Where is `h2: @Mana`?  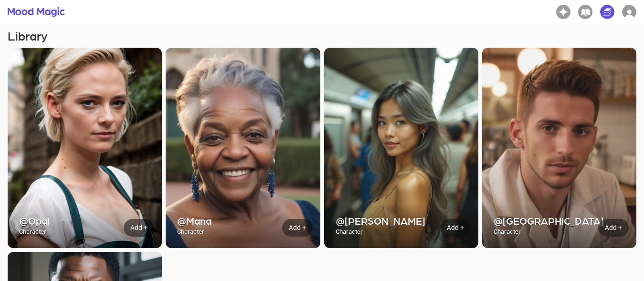
h2: @Mana is located at coordinates (233, 221).